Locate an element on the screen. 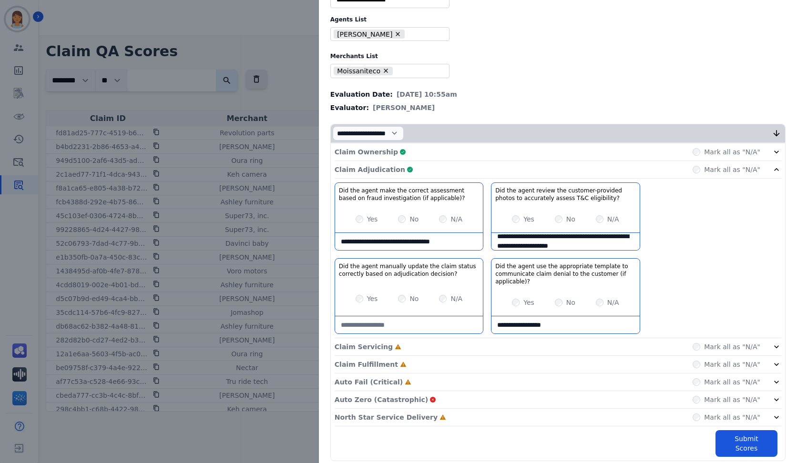 This screenshot has height=463, width=797. button: Remove Moissaniteco is located at coordinates (386, 71).